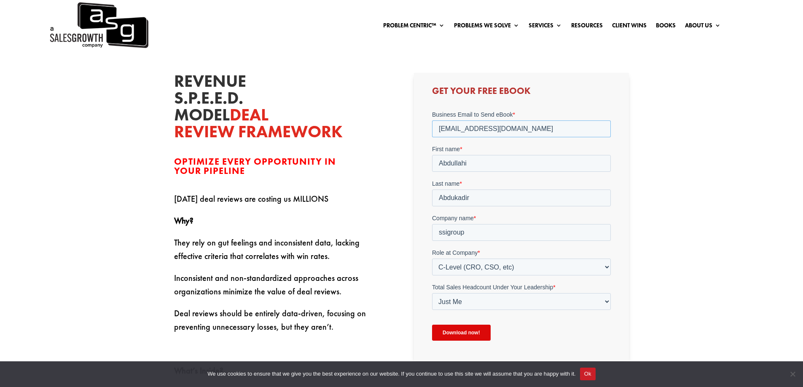  What do you see at coordinates (792, 374) in the screenshot?
I see `span: No` at bounding box center [792, 374].